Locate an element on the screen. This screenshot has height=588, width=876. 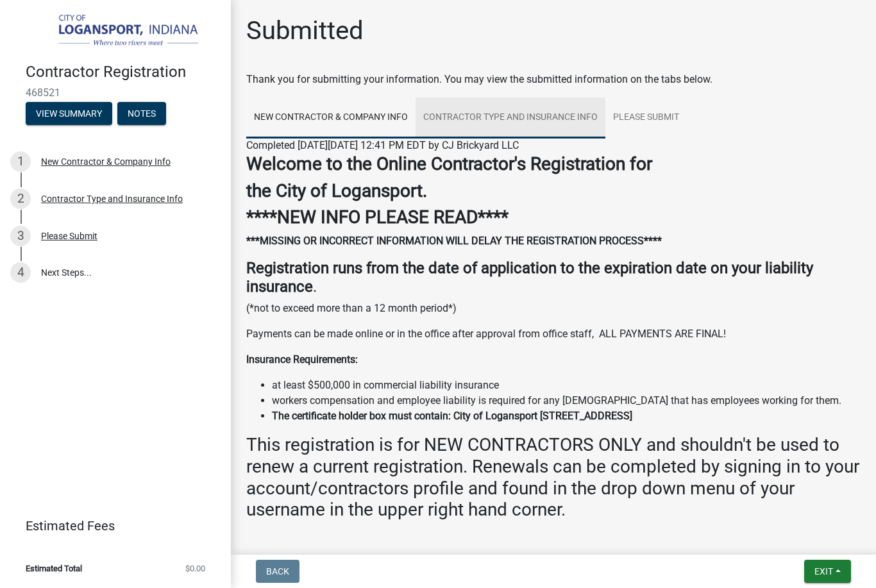
h3: This registration is for NEW CONTRACTORS ONLY and shouldn't be used to renew a current registrati... is located at coordinates (554, 477).